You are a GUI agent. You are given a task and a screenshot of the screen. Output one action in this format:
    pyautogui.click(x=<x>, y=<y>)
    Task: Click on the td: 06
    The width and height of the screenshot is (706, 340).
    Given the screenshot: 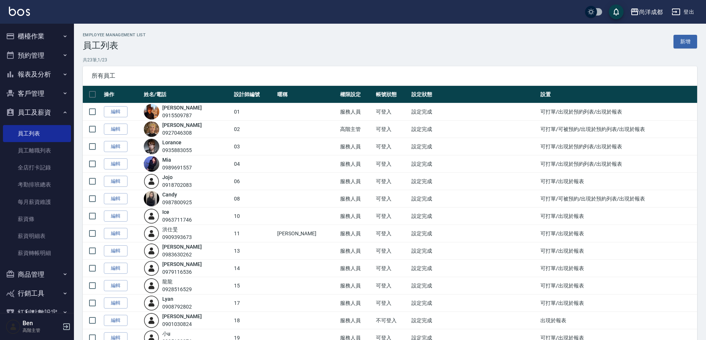 What is the action you would take?
    pyautogui.click(x=254, y=181)
    